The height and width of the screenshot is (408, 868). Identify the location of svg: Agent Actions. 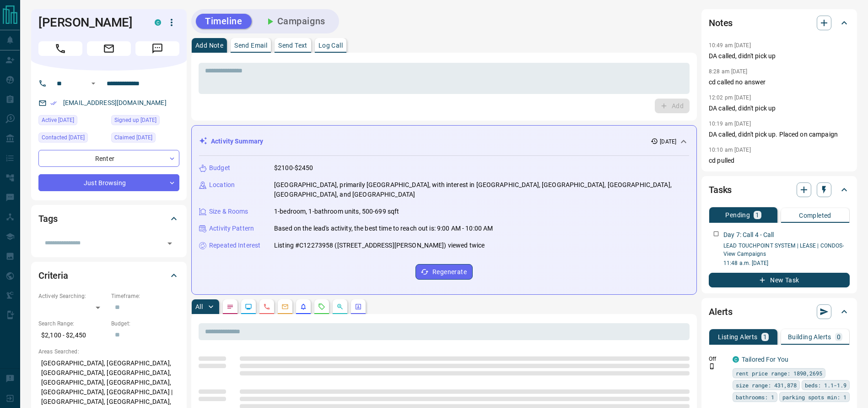
(358, 307).